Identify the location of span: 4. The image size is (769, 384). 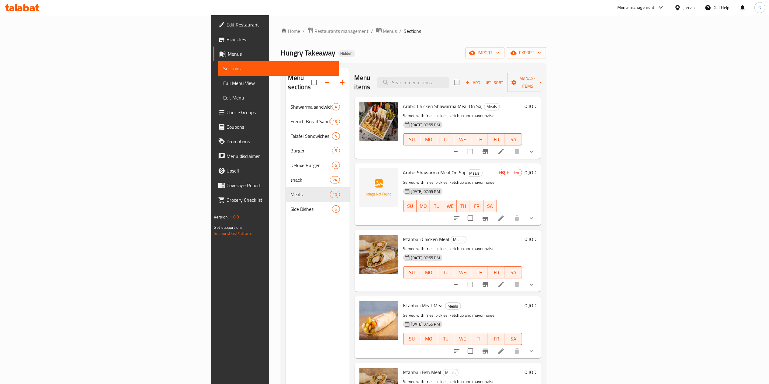
(336, 136).